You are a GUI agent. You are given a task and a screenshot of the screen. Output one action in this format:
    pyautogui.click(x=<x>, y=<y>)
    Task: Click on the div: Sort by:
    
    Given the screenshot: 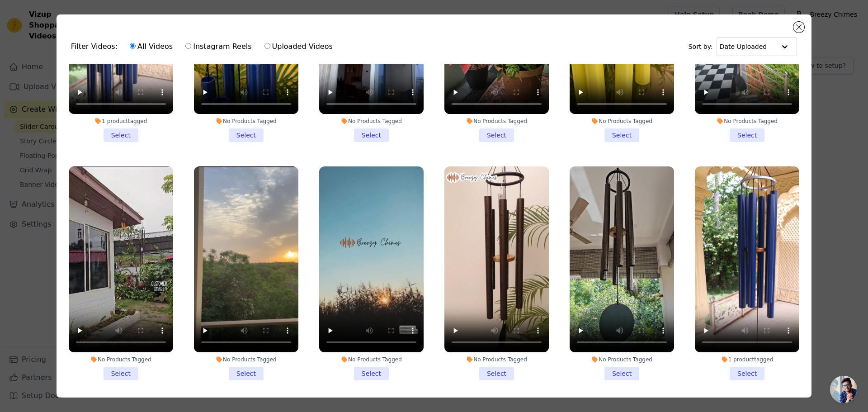 What is the action you would take?
    pyautogui.click(x=743, y=47)
    